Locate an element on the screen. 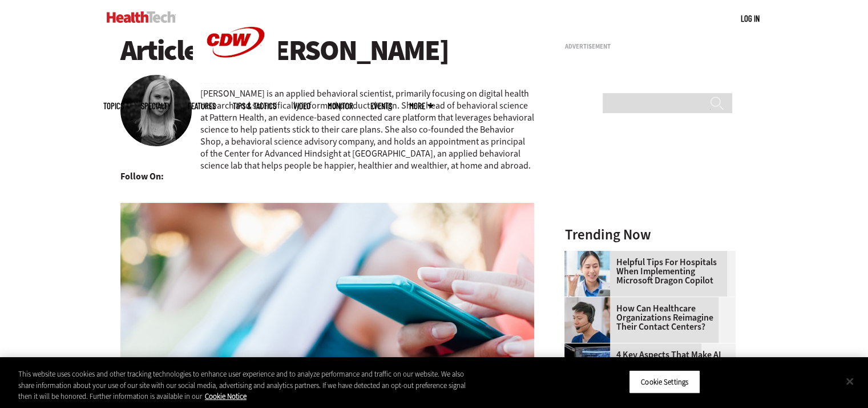  a: Healthcare contact center is located at coordinates (590, 302).